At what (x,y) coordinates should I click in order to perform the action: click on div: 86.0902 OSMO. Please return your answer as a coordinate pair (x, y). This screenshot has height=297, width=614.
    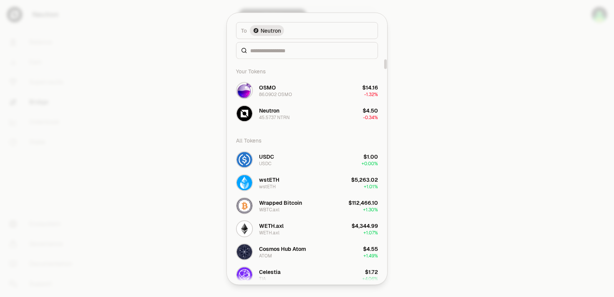
    Looking at the image, I should click on (275, 94).